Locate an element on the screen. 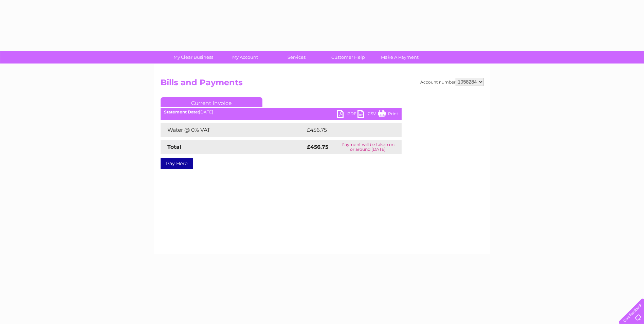  td: £456.75 is located at coordinates (347, 130).